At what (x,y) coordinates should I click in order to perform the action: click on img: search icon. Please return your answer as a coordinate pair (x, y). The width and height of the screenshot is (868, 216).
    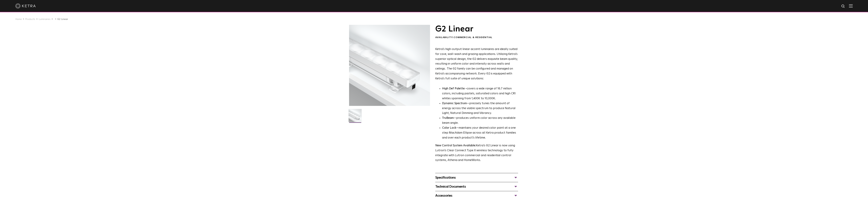
    Looking at the image, I should click on (843, 6).